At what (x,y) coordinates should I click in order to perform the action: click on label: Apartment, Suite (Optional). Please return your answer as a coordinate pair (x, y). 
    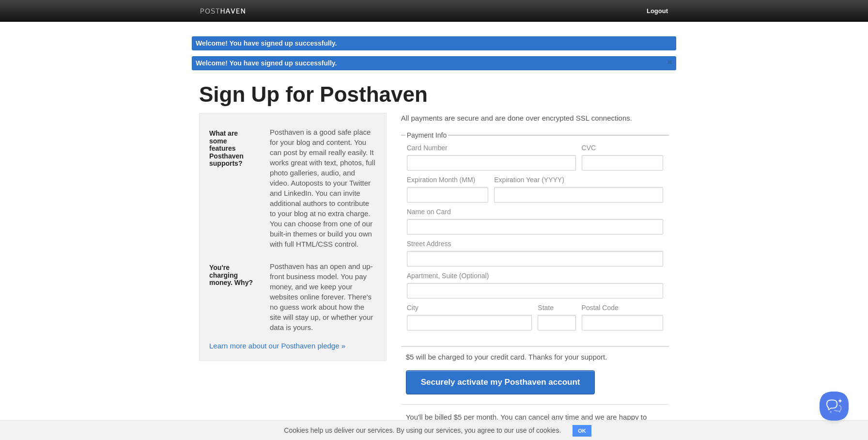
    Looking at the image, I should click on (535, 277).